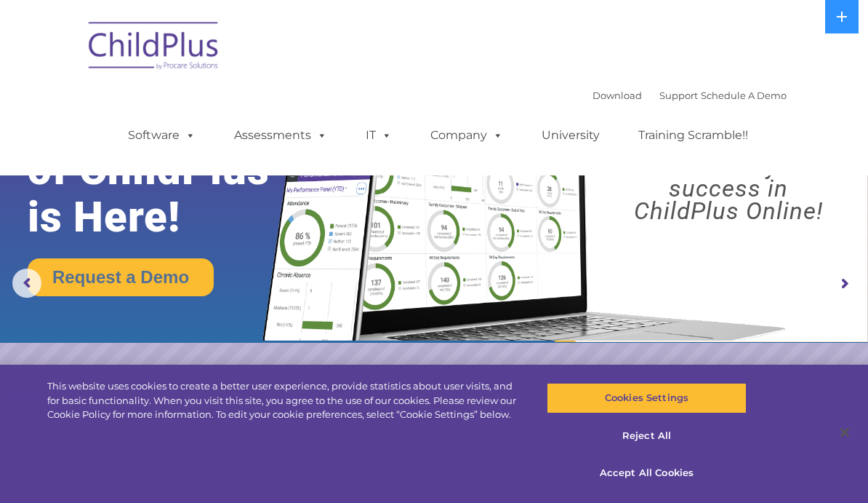 This screenshot has height=503, width=868. What do you see at coordinates (729, 165) in the screenshot?
I see `rs-layer: Boost your productivity and streamline your success in ChildPlus Online!` at bounding box center [729, 165].